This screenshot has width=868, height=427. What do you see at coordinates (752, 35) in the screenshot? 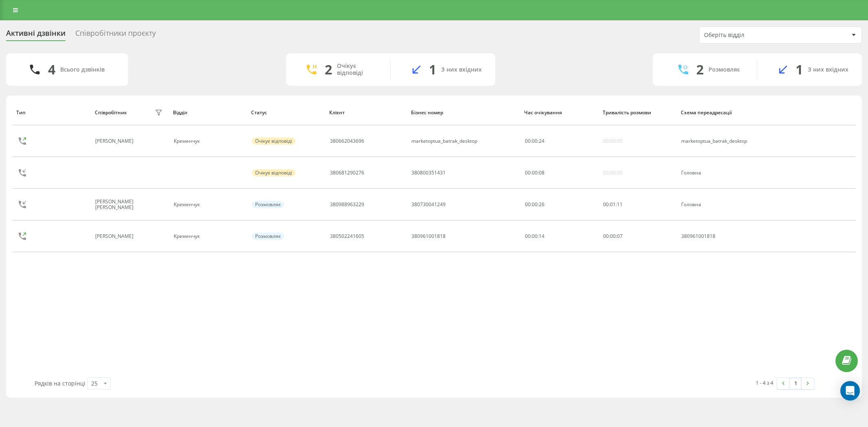
I see `div: Оберіть відділ` at bounding box center [752, 35].